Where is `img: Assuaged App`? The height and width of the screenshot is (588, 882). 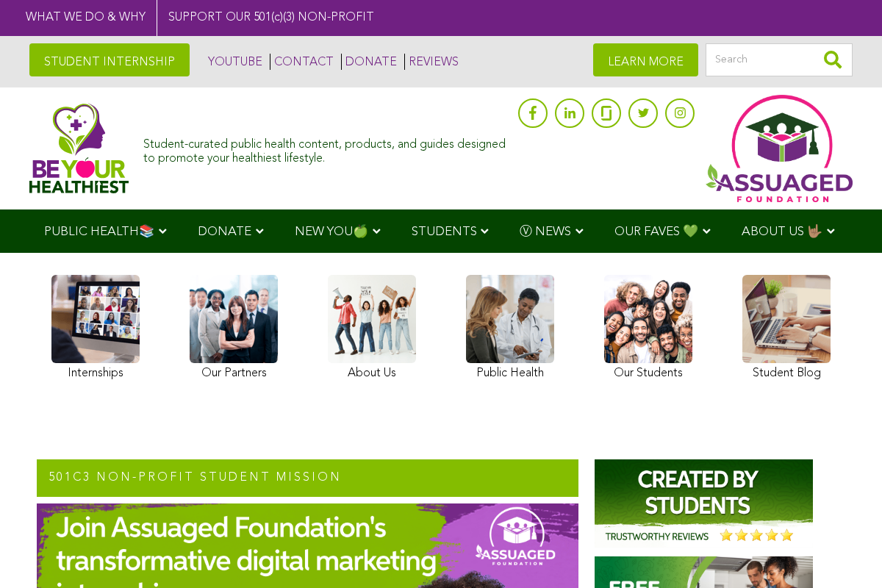
img: Assuaged App is located at coordinates (779, 148).